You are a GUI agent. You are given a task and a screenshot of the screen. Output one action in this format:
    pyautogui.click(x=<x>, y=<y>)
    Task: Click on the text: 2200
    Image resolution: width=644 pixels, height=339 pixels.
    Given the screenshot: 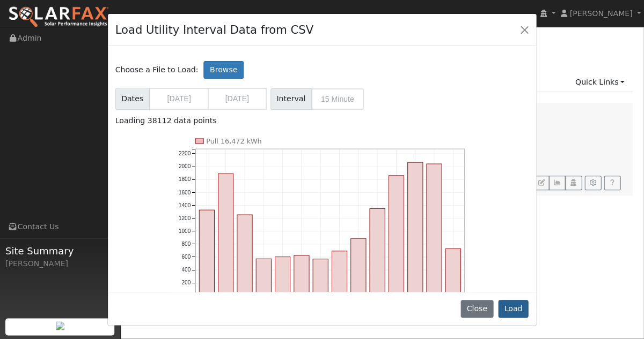 What is the action you would take?
    pyautogui.click(x=185, y=153)
    